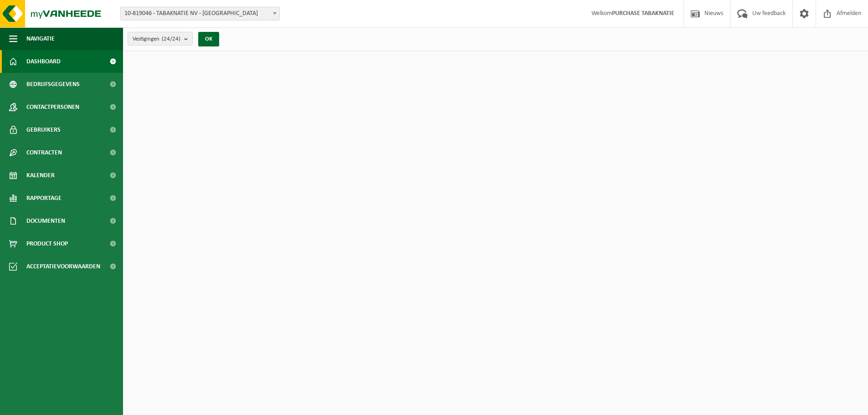 This screenshot has height=415, width=868. I want to click on span: Bedrijfsgegevens, so click(53, 84).